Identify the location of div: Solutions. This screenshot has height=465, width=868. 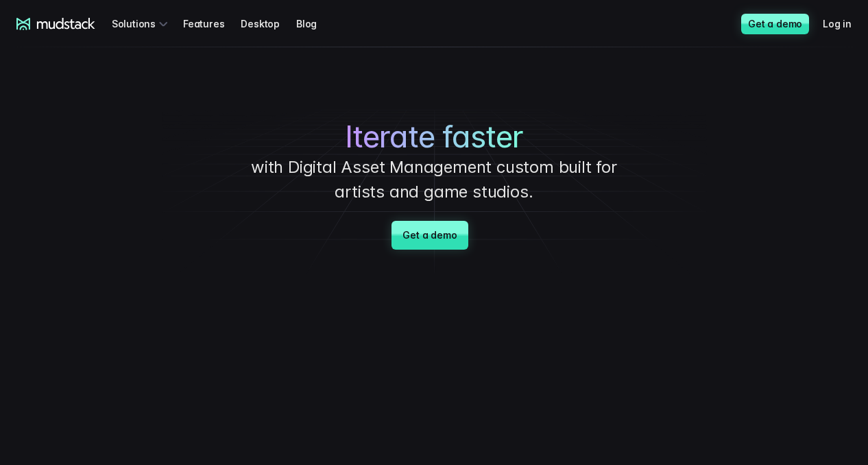
(142, 24).